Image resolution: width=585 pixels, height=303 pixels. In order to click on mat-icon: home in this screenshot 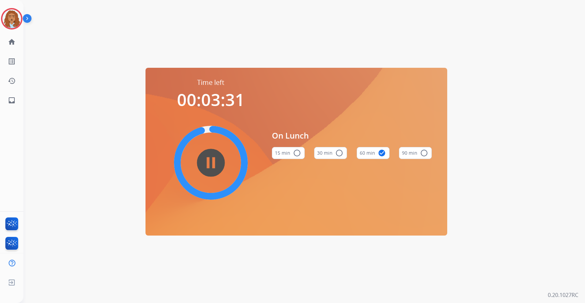, I will do `click(12, 42)`.